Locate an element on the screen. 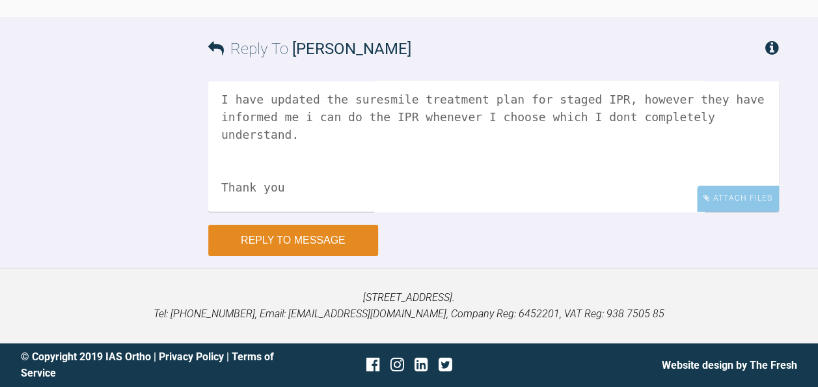  h3: Reply To is located at coordinates (310, 49).